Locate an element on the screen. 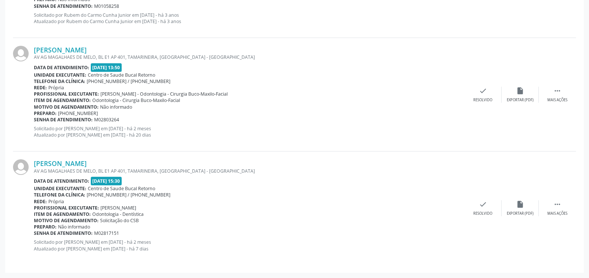 The height and width of the screenshot is (278, 589). span: M02817151 is located at coordinates (106, 233).